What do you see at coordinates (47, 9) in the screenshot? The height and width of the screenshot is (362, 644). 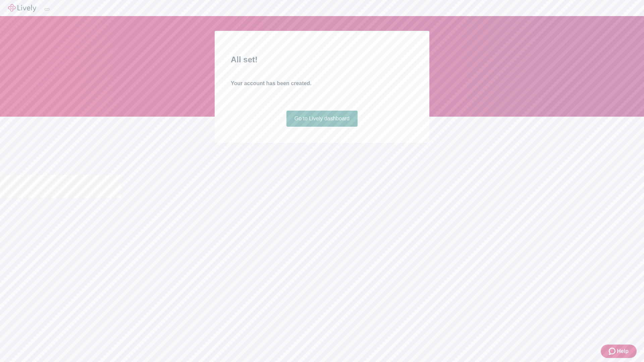 I see `button: Log out` at bounding box center [47, 9].